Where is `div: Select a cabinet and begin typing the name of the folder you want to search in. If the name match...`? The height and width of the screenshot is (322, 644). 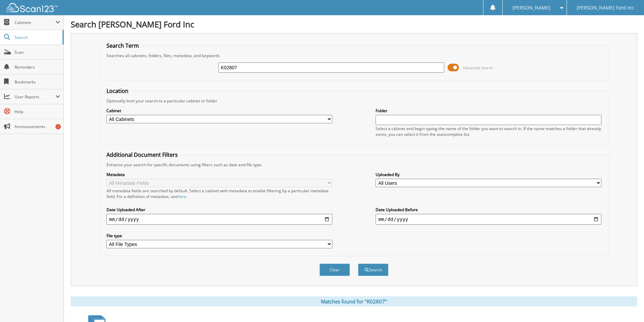
div: Select a cabinet and begin typing the name of the folder you want to search in. If the name match... is located at coordinates (488, 132).